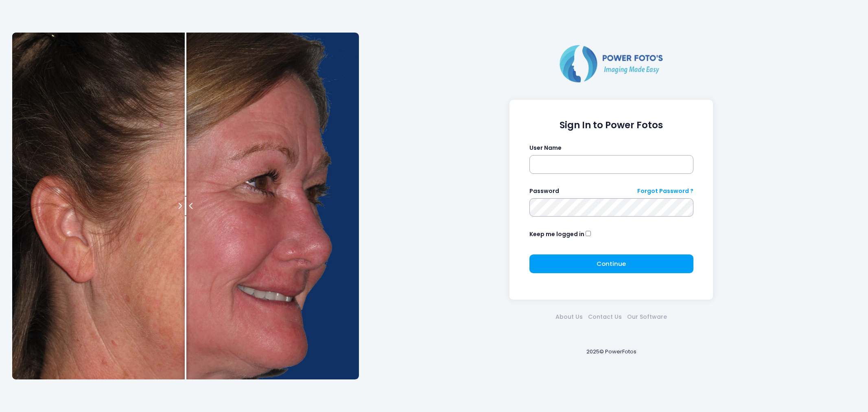  What do you see at coordinates (665, 191) in the screenshot?
I see `a: Forgot Password ?` at bounding box center [665, 191].